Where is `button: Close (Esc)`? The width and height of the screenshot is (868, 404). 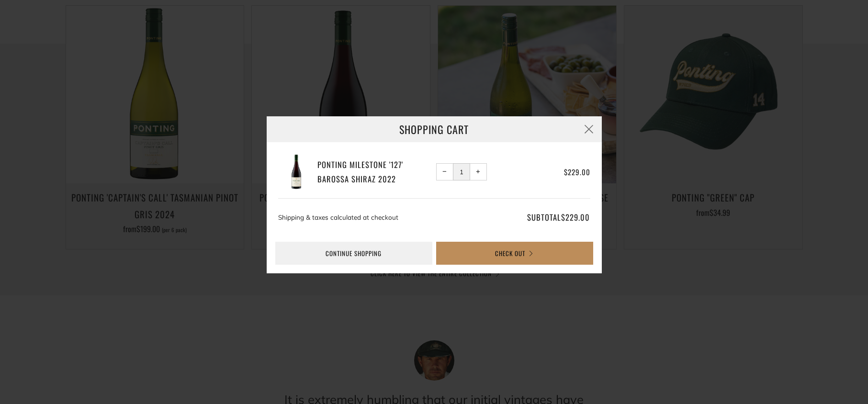
button: Close (Esc) is located at coordinates (589, 130).